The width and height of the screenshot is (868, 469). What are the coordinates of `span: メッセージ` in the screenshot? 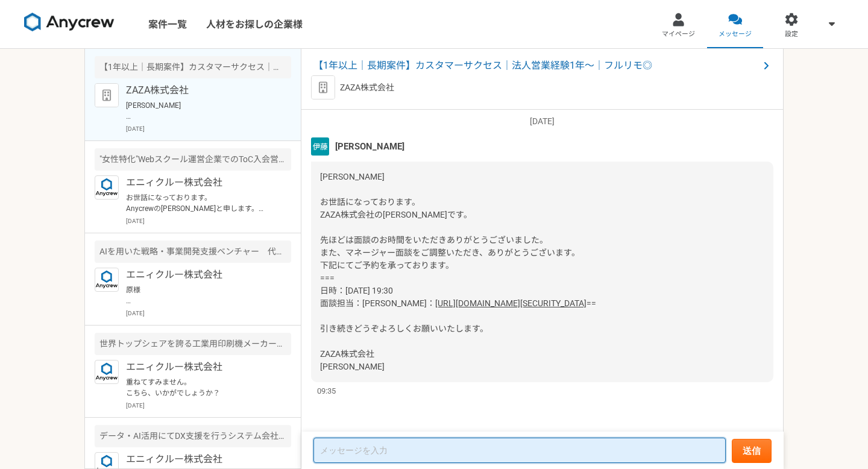 It's located at (735, 34).